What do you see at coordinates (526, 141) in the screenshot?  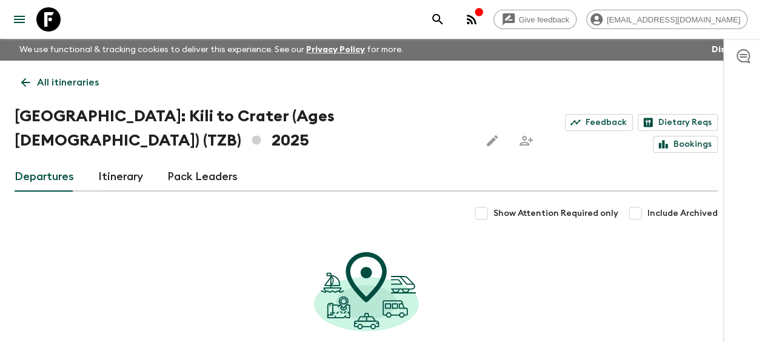 I see `span: Share this itinerary` at bounding box center [526, 141].